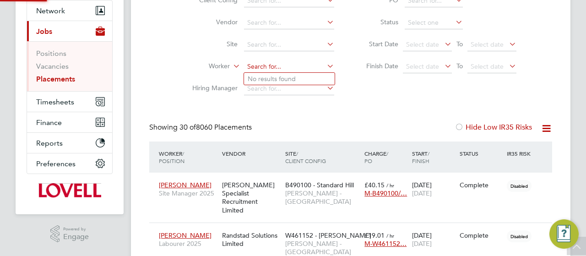 This screenshot has height=256, width=586. What do you see at coordinates (374, 235) in the screenshot?
I see `span: £19.01` at bounding box center [374, 235].